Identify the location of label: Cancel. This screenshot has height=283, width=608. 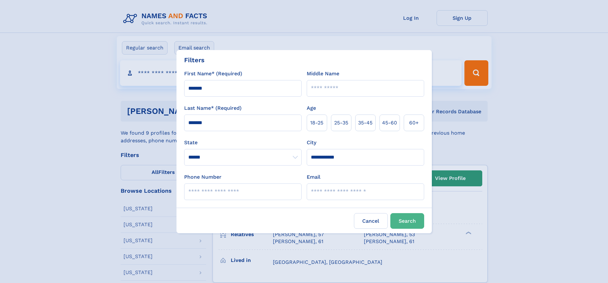
(371, 221).